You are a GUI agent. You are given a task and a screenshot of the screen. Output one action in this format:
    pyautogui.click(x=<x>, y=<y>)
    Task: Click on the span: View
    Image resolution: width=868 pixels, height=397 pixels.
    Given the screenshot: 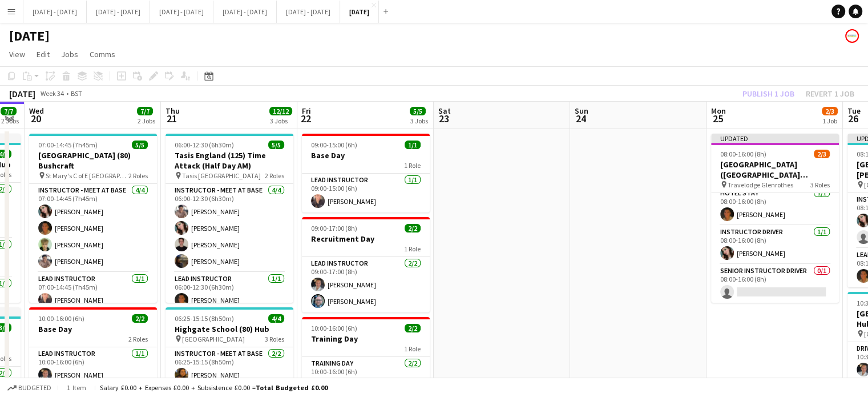 What is the action you would take?
    pyautogui.click(x=17, y=54)
    